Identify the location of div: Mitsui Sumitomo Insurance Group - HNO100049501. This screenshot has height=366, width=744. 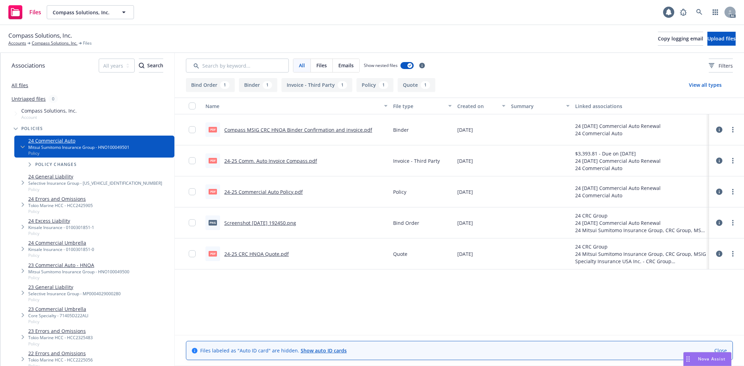
(79, 147).